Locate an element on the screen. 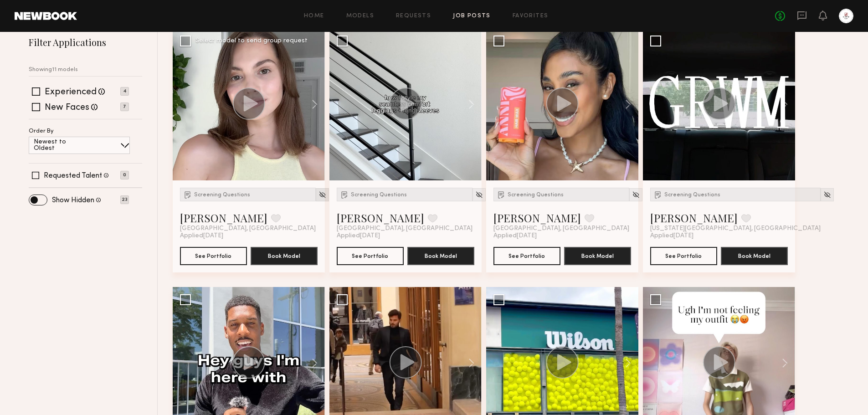 The image size is (868, 415). a: Models is located at coordinates (360, 16).